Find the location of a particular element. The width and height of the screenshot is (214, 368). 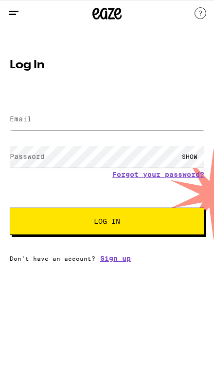

span: Help is located at coordinates (33, 11).